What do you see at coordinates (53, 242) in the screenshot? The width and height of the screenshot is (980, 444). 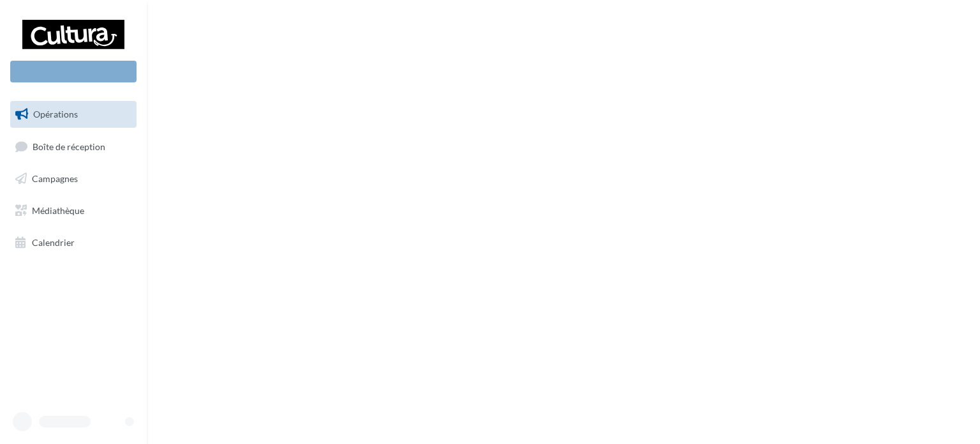 I see `span: Calendrier` at bounding box center [53, 242].